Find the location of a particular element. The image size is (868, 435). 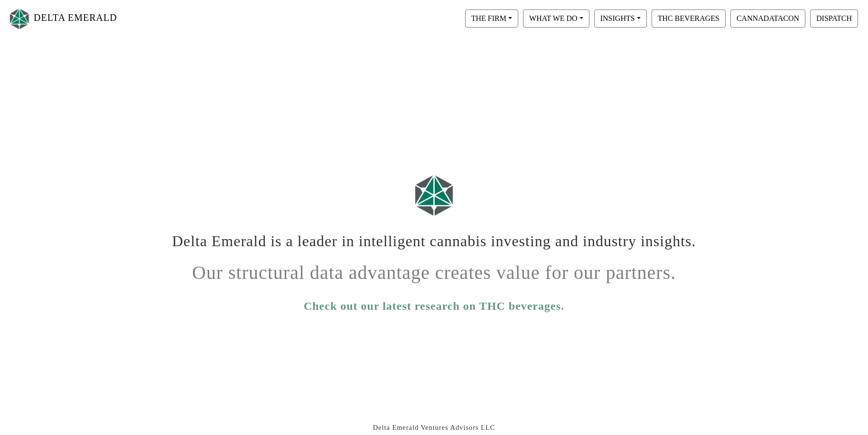

button: DISPATCH is located at coordinates (834, 19).